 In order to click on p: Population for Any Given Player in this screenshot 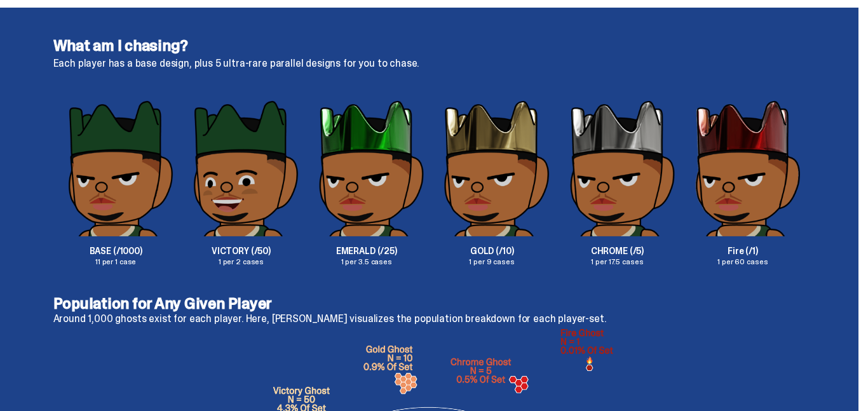, I will do `click(430, 304)`.